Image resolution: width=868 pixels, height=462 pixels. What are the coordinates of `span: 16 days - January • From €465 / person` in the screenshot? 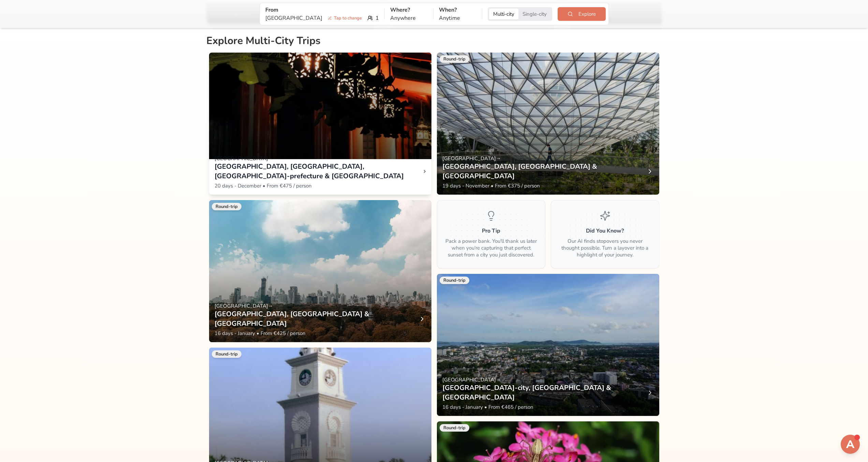 It's located at (488, 407).